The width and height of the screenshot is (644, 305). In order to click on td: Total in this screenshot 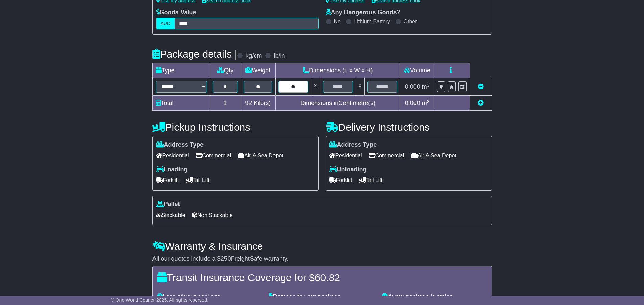, I will do `click(181, 103)`.